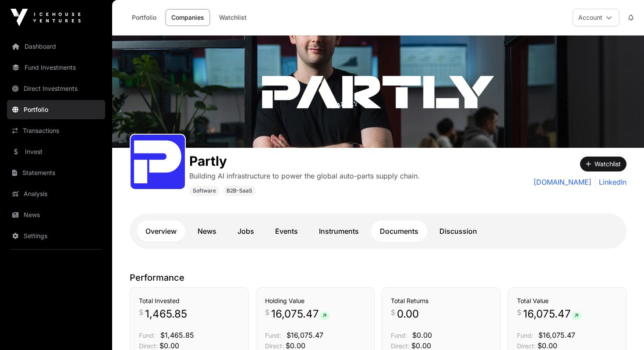  What do you see at coordinates (239, 191) in the screenshot?
I see `span: B2B-SaaS` at bounding box center [239, 191].